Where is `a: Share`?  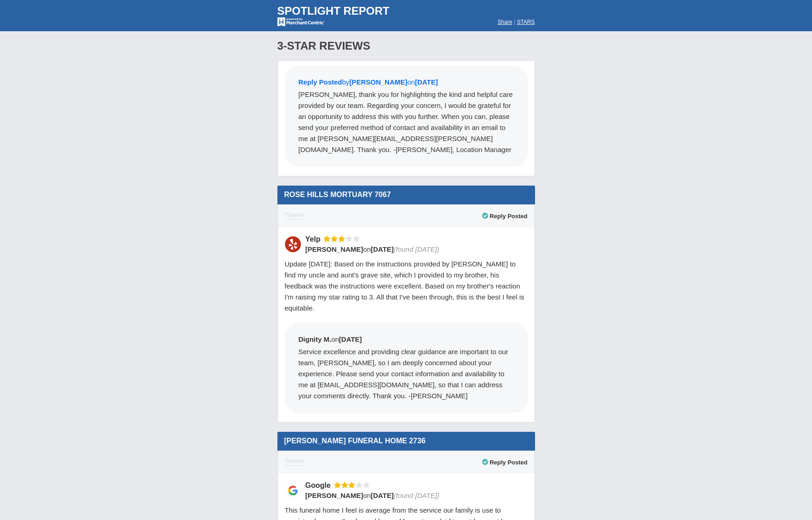
a: Share is located at coordinates (505, 22).